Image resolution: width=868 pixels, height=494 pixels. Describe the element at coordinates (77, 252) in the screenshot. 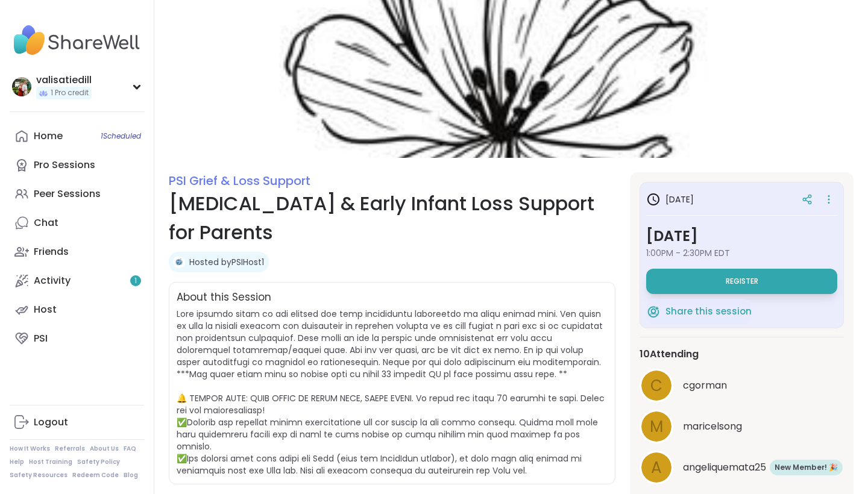

I see `a: Friends` at that location.